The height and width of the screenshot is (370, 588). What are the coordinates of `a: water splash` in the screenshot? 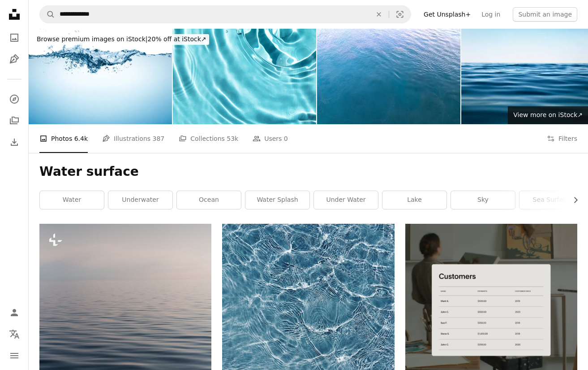 It's located at (277, 200).